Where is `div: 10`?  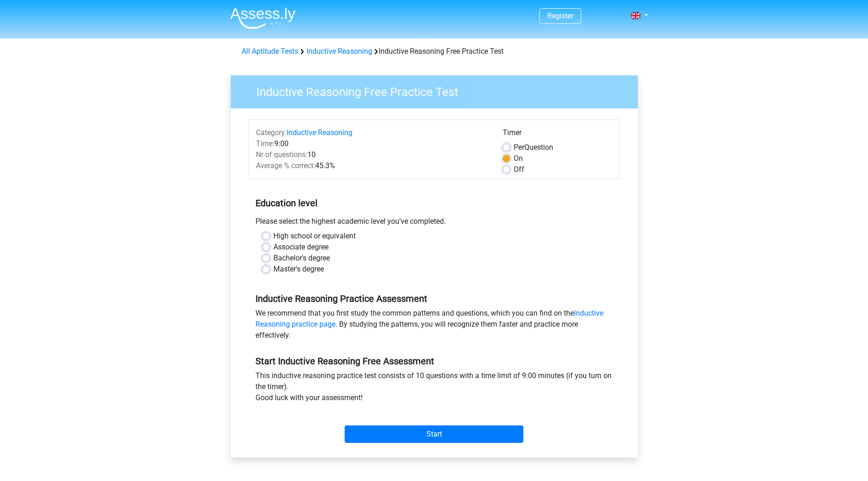
div: 10 is located at coordinates (372, 155).